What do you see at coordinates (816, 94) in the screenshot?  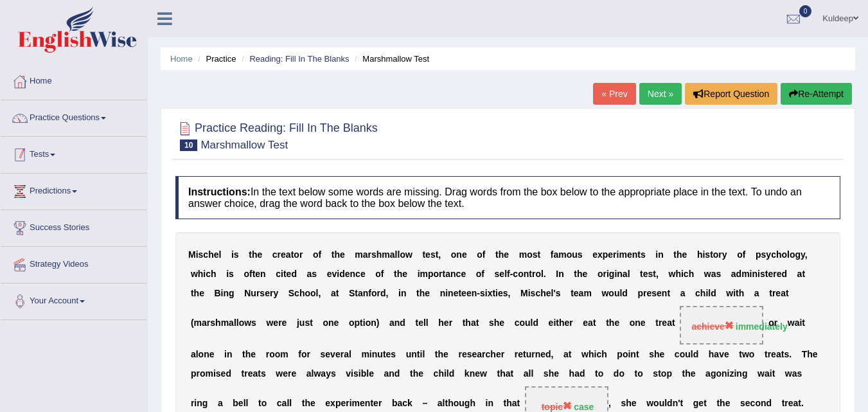 I see `button: Re-Attempt` at bounding box center [816, 94].